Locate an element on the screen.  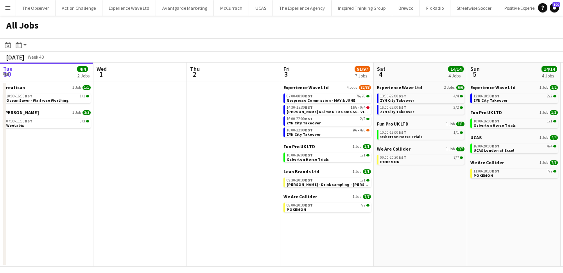
a: 07:30-11:30BST3/3Weetabix is located at coordinates (48, 123).